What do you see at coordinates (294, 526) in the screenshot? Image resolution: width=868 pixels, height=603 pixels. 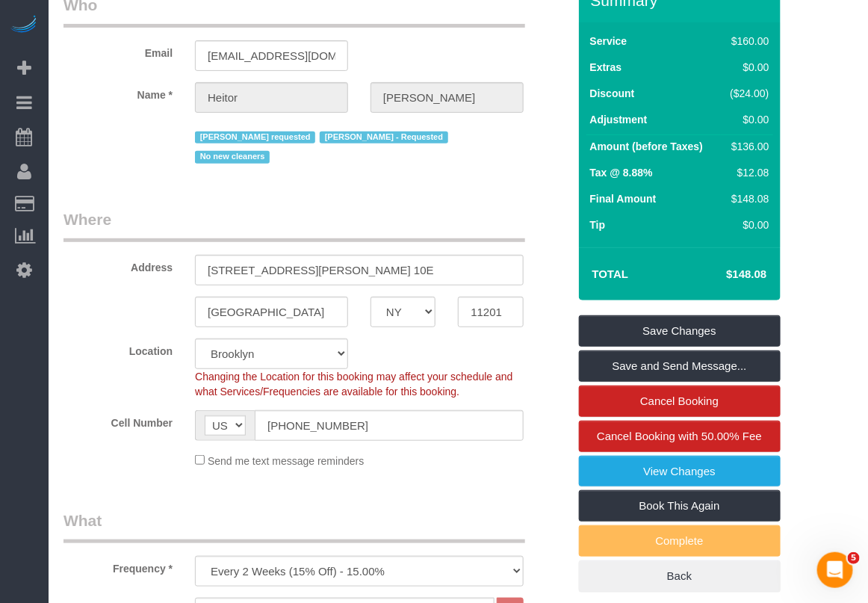 I see `legend: What` at bounding box center [294, 526].